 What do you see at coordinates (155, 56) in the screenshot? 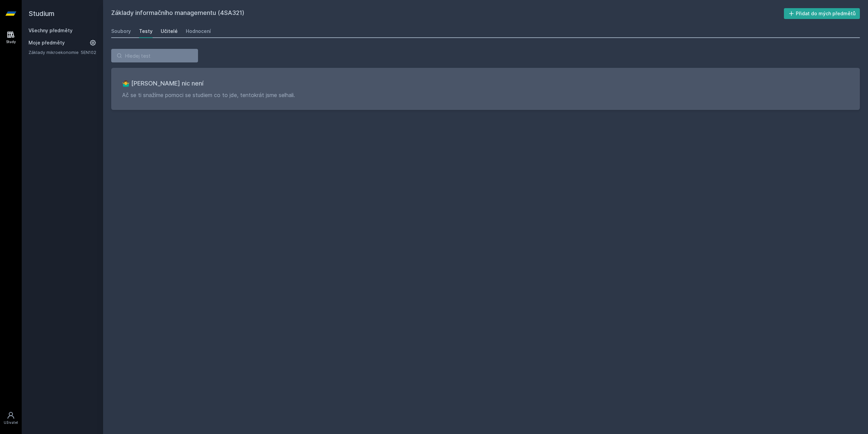
I see `input: Hledej test` at bounding box center [155, 56].